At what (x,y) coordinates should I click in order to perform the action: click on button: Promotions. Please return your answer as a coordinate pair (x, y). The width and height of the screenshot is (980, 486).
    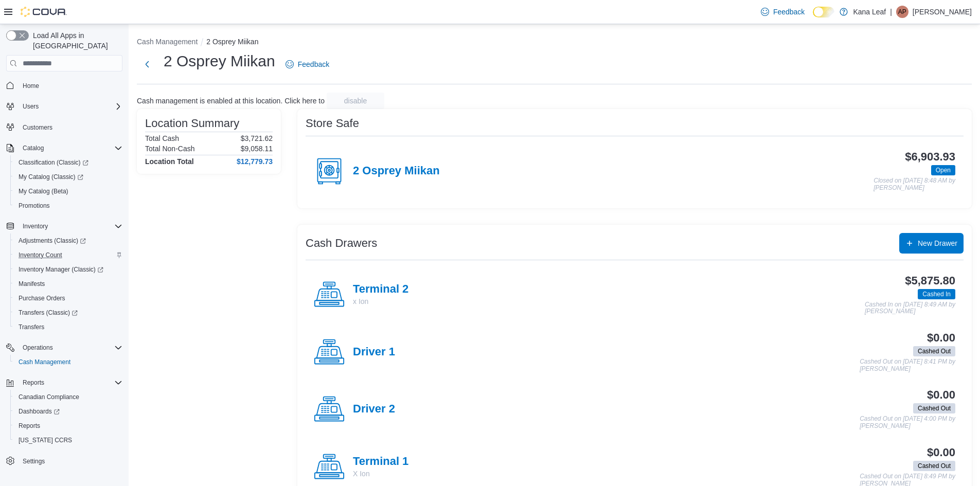
    Looking at the image, I should click on (69, 206).